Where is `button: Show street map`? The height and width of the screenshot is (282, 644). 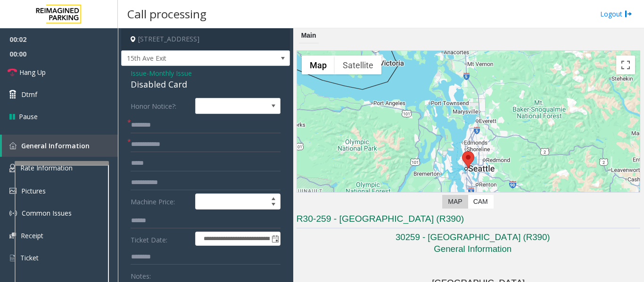 button: Show street map is located at coordinates (318, 65).